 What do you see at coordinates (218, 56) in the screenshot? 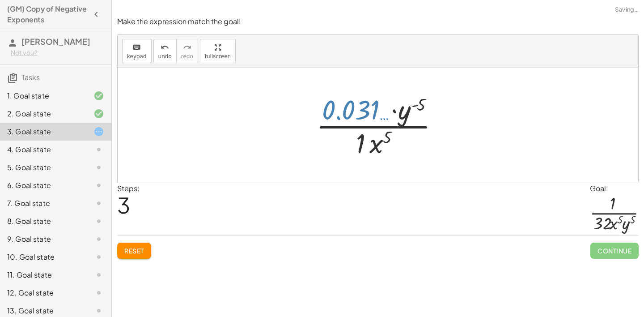
I see `span: fullscreen` at bounding box center [218, 56].